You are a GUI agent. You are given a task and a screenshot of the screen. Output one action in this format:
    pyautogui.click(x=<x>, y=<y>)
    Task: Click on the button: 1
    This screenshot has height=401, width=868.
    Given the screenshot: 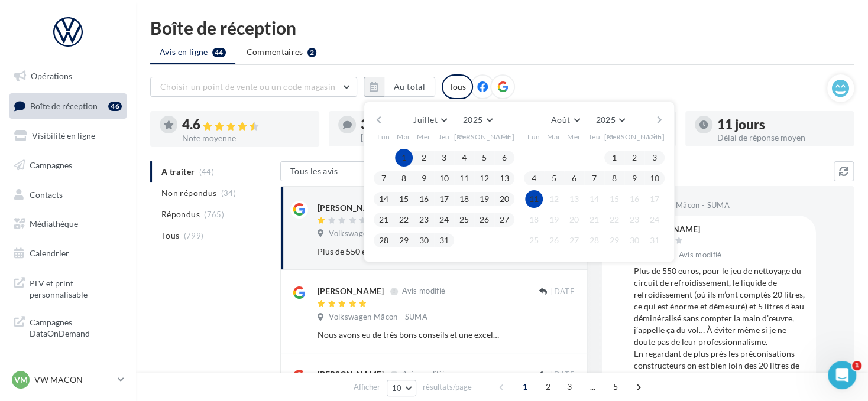 What is the action you would take?
    pyautogui.click(x=614, y=158)
    